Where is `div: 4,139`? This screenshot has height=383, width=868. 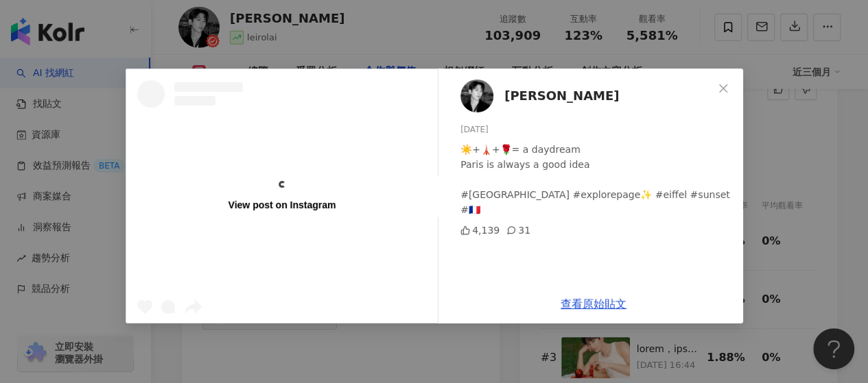
div: 4,139 is located at coordinates (480, 230).